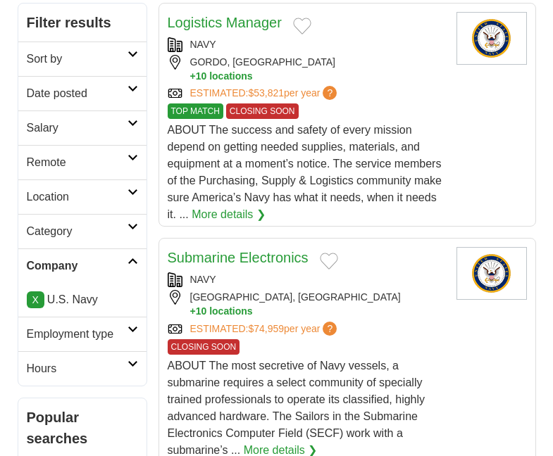  Describe the element at coordinates (82, 58) in the screenshot. I see `a: Sort by` at that location.